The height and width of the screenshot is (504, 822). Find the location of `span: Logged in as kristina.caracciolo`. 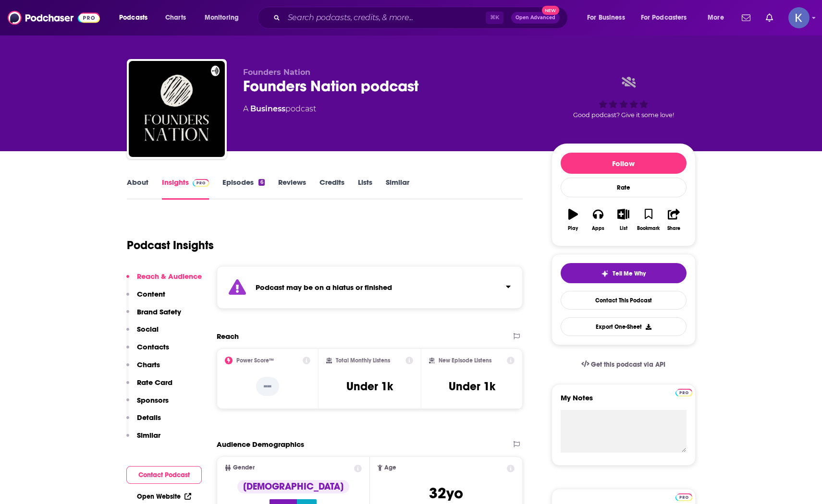

span: Logged in as kristina.caracciolo is located at coordinates (799, 18).